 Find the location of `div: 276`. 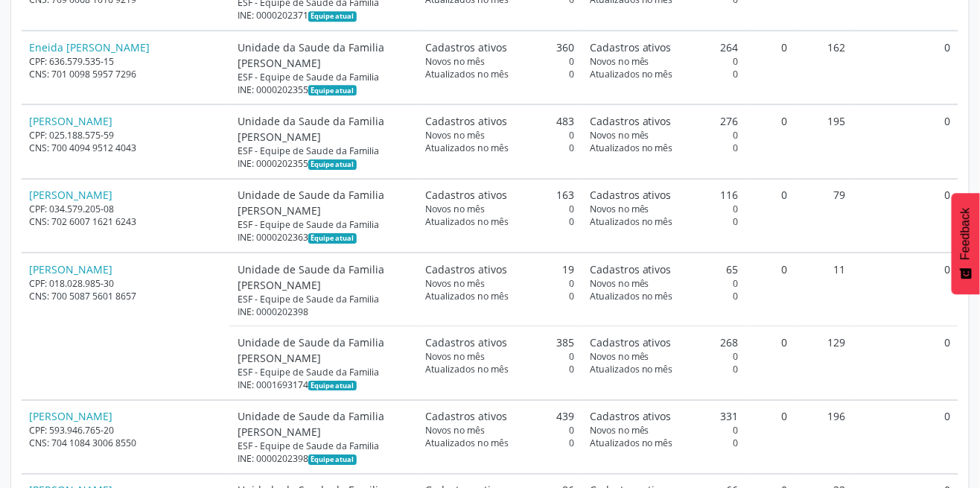

div: 276 is located at coordinates (664, 120).